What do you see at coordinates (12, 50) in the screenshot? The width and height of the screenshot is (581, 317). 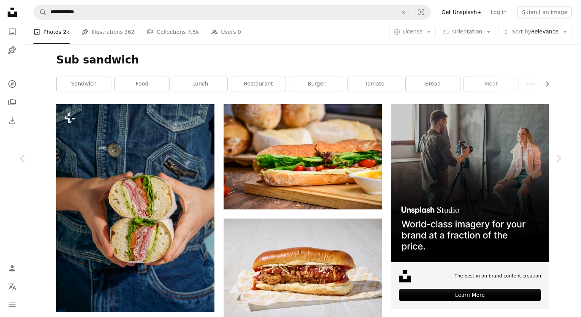 I see `a: Illustrations` at bounding box center [12, 50].